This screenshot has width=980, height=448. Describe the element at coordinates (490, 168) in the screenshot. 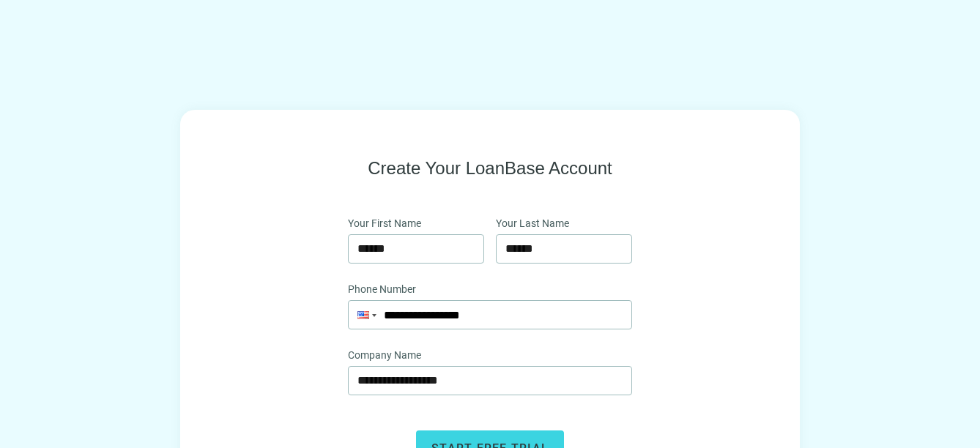

I see `span: Create Your LoanBase Account` at that location.